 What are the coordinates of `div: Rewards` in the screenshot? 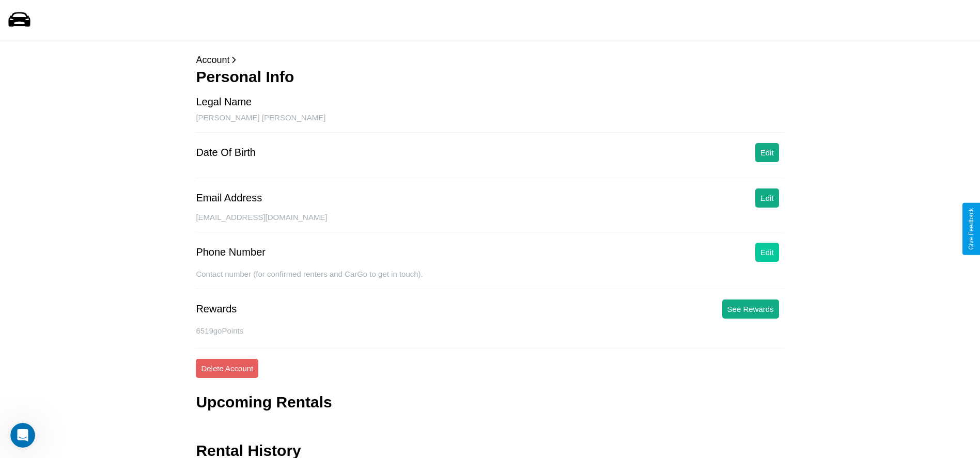 It's located at (216, 309).